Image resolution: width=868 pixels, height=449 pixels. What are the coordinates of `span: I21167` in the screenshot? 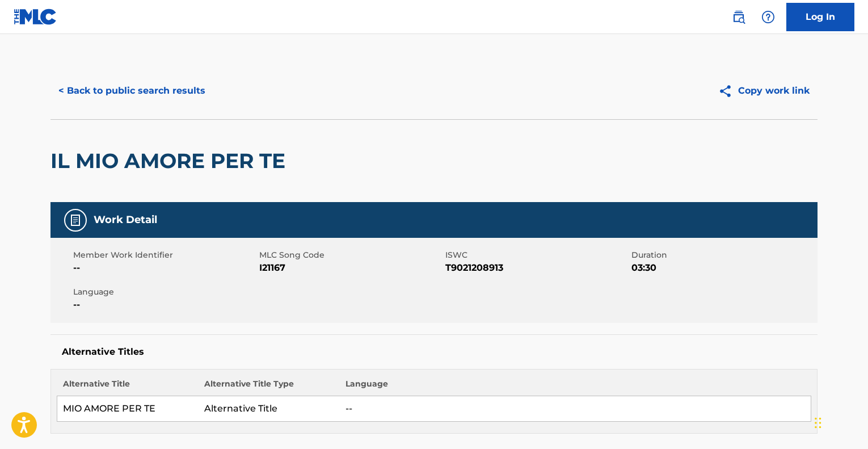 It's located at (351, 268).